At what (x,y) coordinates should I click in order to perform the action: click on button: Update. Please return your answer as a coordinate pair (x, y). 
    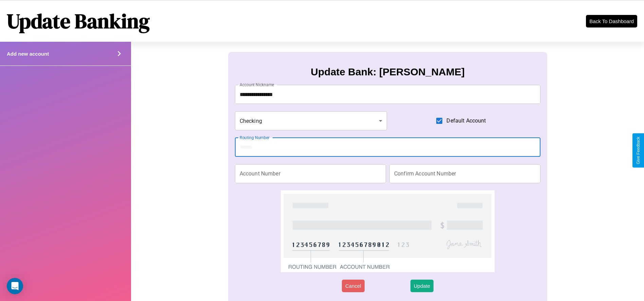
    Looking at the image, I should click on (422, 286).